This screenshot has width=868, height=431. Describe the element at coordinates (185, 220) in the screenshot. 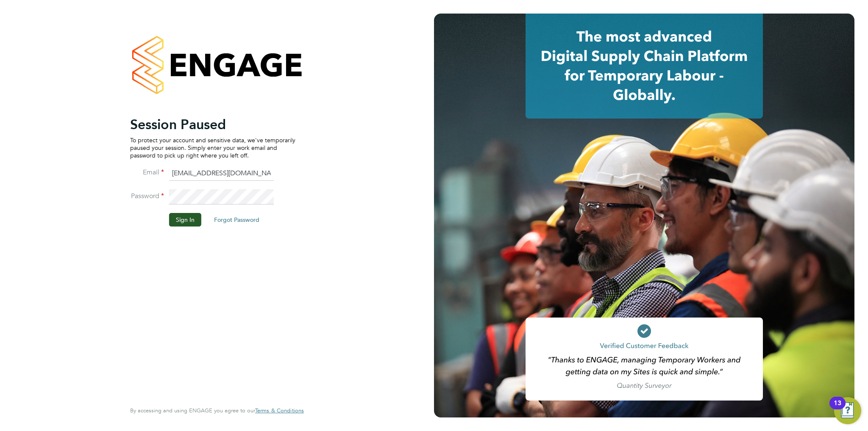

I see `button: Sign In` at that location.